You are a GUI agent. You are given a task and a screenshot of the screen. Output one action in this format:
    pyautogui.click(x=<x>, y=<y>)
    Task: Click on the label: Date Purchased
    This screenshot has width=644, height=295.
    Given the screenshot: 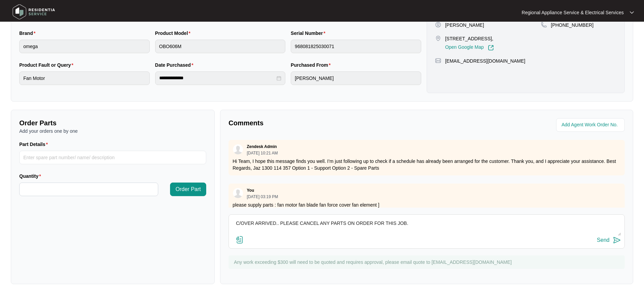 What is the action you would take?
    pyautogui.click(x=176, y=65)
    